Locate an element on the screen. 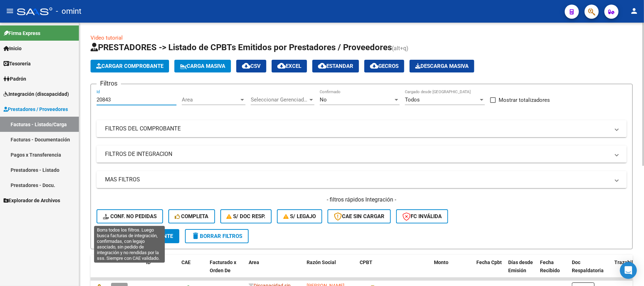  mat-icon: search is located at coordinates (107, 236).